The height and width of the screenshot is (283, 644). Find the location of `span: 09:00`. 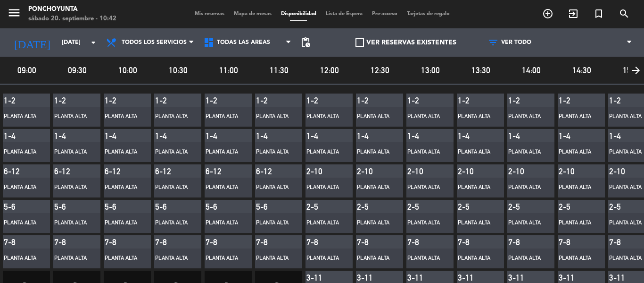

span: 09:00 is located at coordinates (26, 70).